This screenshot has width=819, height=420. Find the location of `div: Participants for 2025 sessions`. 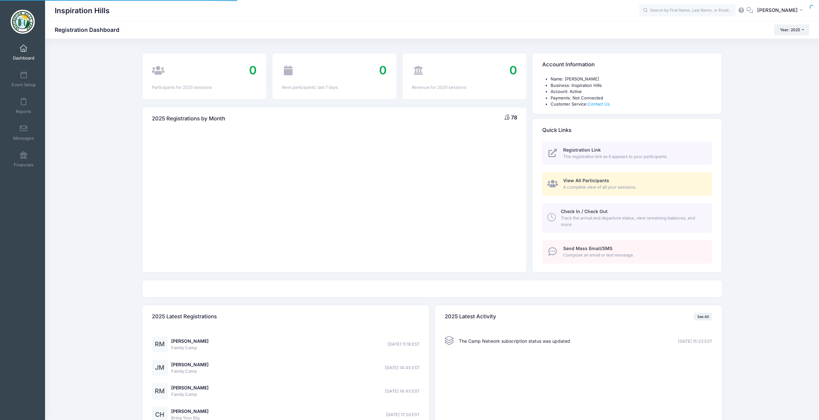

div: Participants for 2025 sessions is located at coordinates (204, 88).